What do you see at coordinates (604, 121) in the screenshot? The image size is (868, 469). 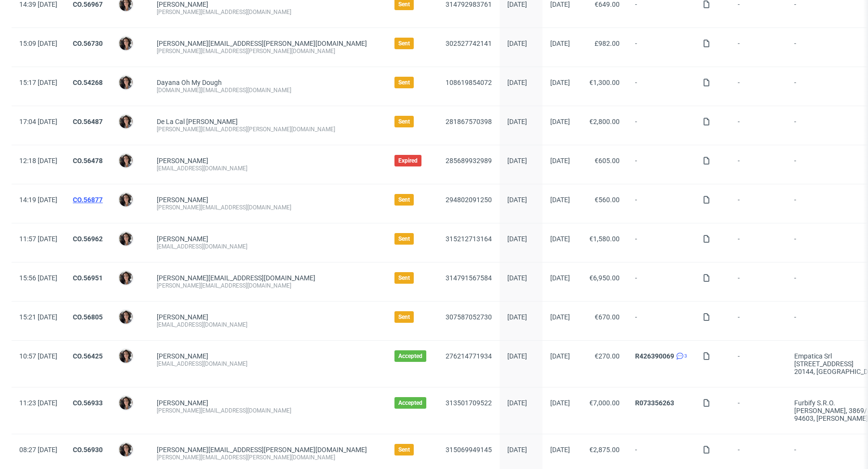 I see `span: €2,800.00` at bounding box center [604, 121].